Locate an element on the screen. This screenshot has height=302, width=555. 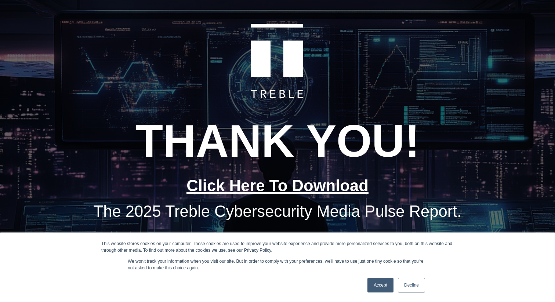
span: THANK YOU! is located at coordinates (277, 141).